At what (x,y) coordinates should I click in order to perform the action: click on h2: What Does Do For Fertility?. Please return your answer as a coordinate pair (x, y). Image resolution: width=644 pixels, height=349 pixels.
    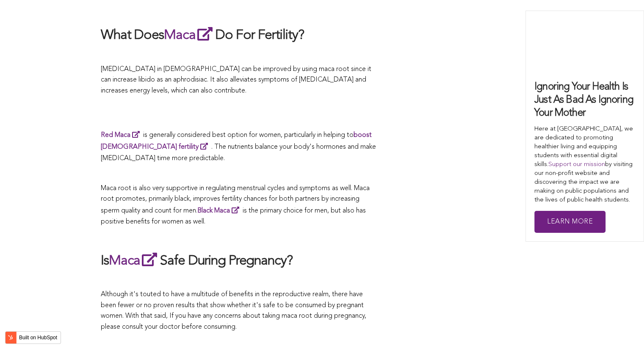
    Looking at the image, I should click on (238, 35).